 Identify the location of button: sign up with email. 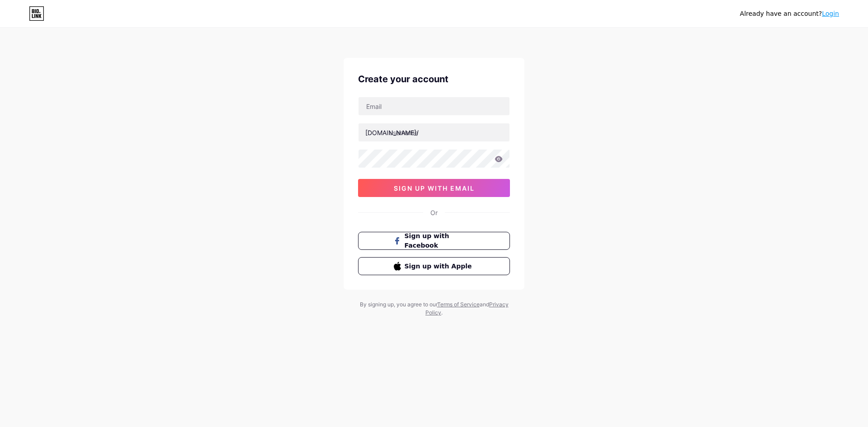
(434, 188).